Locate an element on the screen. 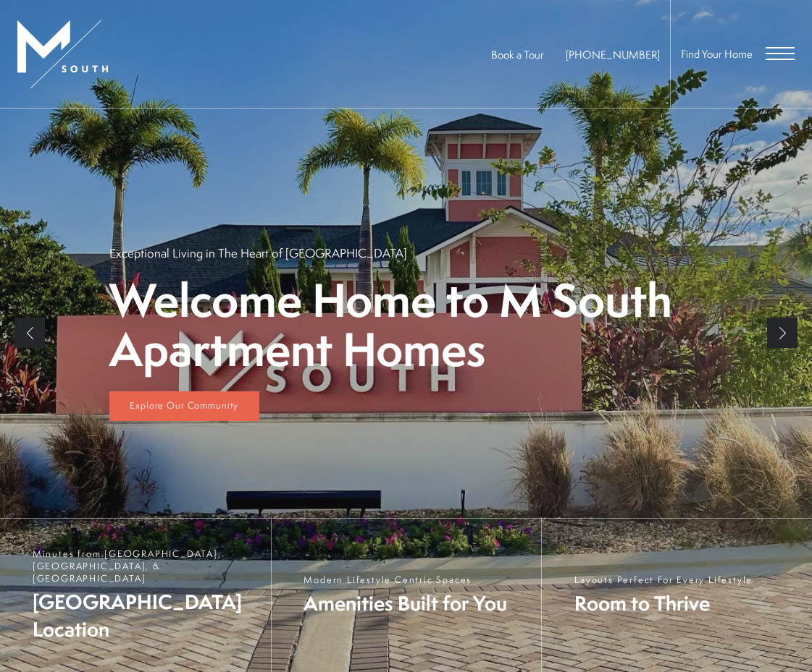  a: Previous is located at coordinates (30, 333).